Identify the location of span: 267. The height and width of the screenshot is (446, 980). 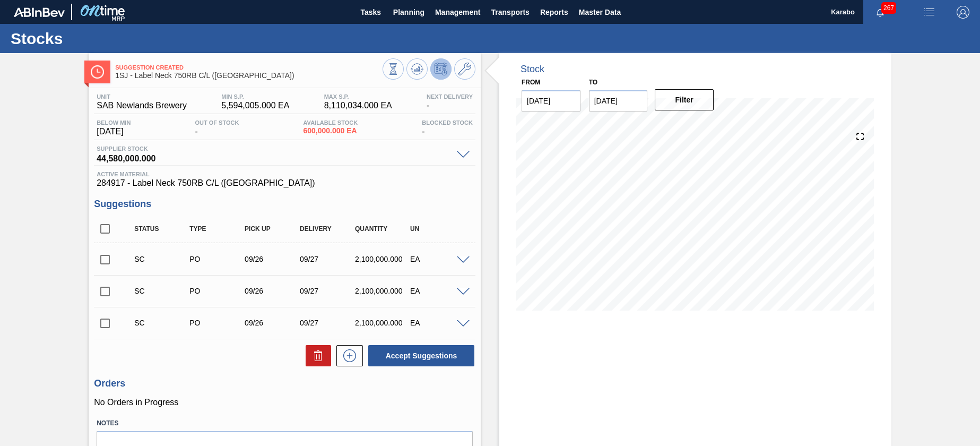
(889, 8).